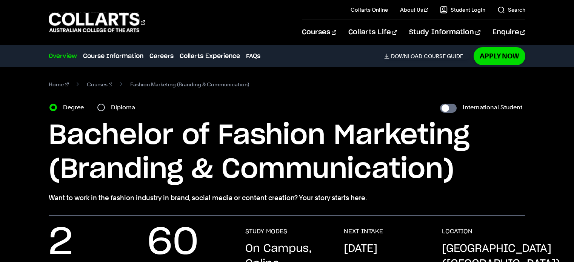 The image size is (574, 262). What do you see at coordinates (61, 243) in the screenshot?
I see `p: 2` at bounding box center [61, 243].